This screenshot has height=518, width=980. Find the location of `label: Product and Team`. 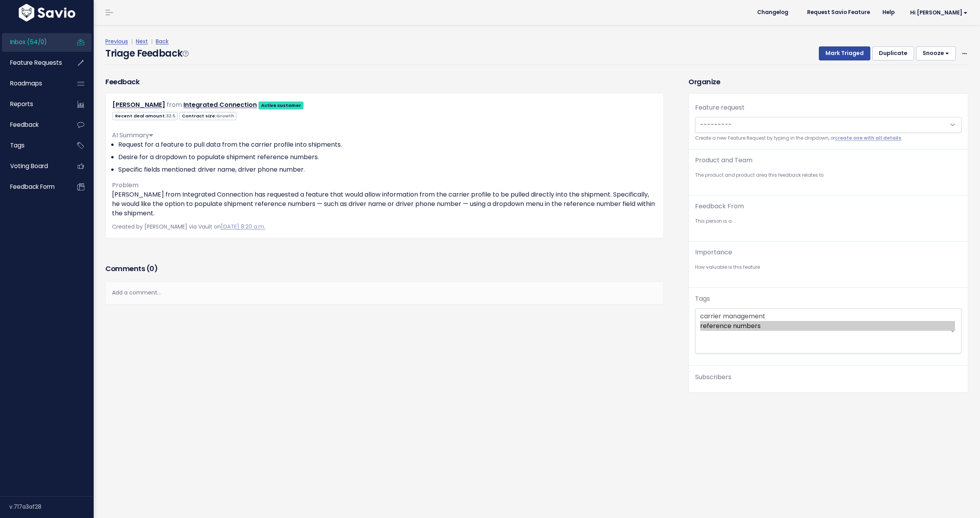

label: Product and Team is located at coordinates (724, 161).